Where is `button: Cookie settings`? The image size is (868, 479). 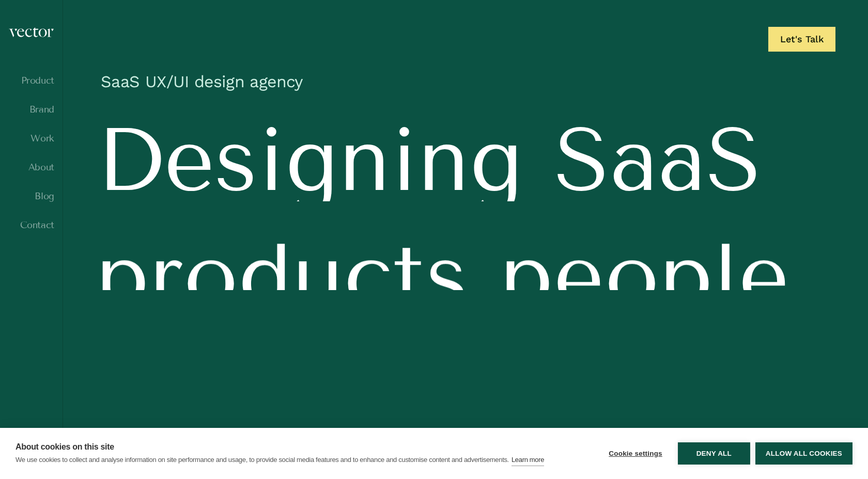 button: Cookie settings is located at coordinates (636, 453).